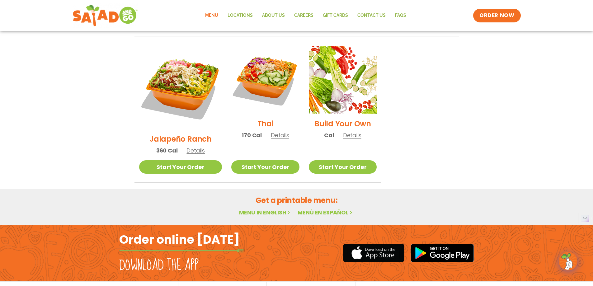 This screenshot has width=593, height=286. I want to click on img: Product photo for Thai Salad, so click(265, 80).